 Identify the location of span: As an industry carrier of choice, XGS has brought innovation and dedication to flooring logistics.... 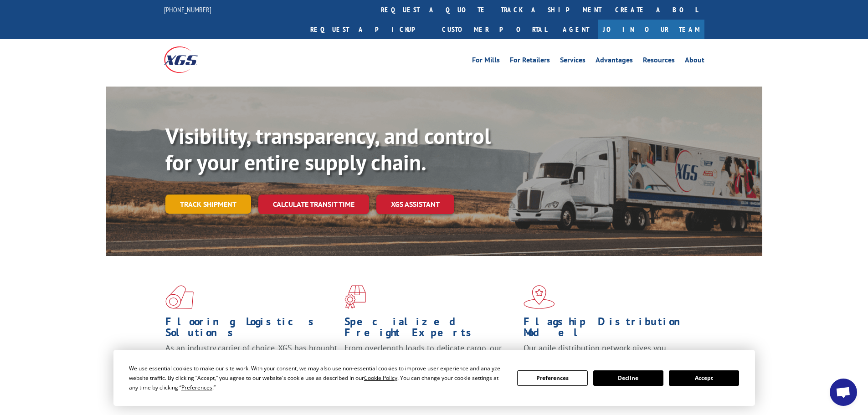
(251, 358).